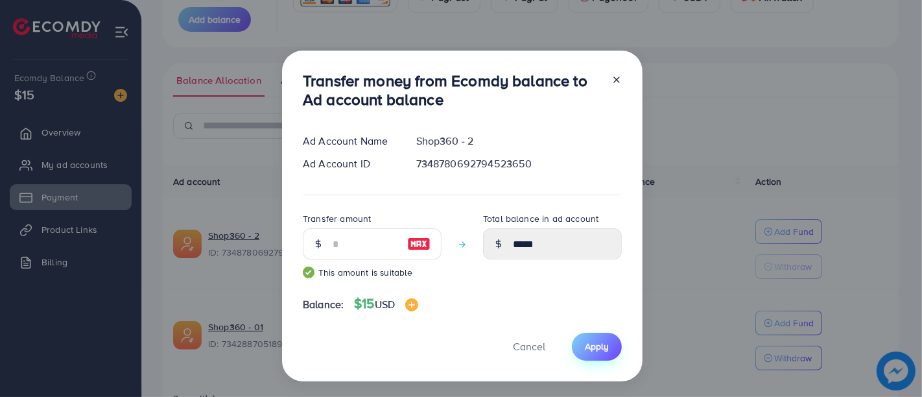 This screenshot has width=922, height=397. Describe the element at coordinates (386, 304) in the screenshot. I see `h4: $15` at that location.